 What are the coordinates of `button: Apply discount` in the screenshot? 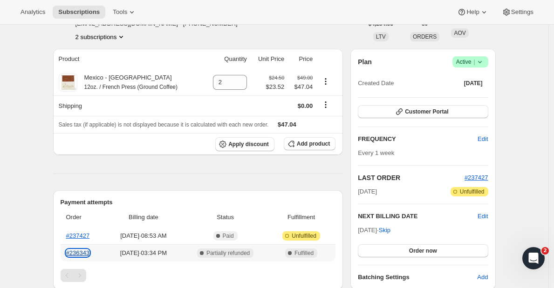 It's located at (245, 144).